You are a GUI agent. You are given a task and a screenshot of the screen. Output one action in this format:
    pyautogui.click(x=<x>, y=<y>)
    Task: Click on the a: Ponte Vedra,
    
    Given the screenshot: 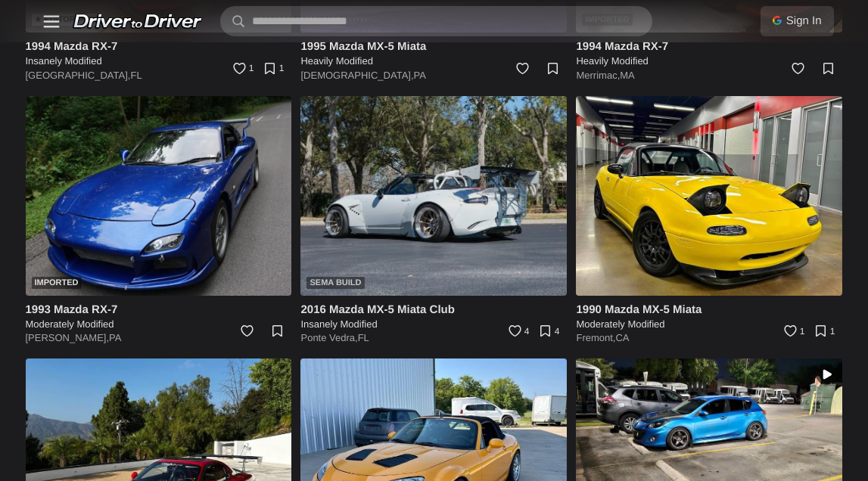 What is the action you would take?
    pyautogui.click(x=329, y=337)
    